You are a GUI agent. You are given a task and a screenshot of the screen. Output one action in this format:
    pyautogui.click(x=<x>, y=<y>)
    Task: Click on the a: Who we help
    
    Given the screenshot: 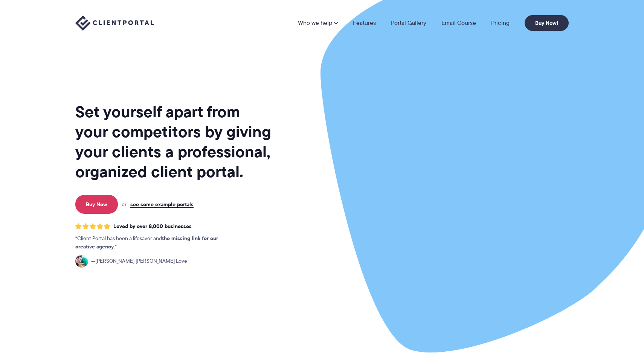 What is the action you would take?
    pyautogui.click(x=318, y=23)
    